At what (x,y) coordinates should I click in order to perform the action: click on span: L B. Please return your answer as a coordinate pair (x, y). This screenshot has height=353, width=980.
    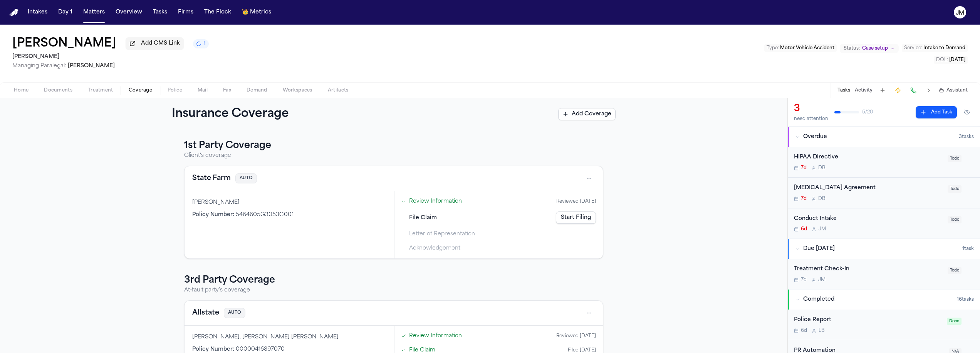
    Looking at the image, I should click on (822, 331).